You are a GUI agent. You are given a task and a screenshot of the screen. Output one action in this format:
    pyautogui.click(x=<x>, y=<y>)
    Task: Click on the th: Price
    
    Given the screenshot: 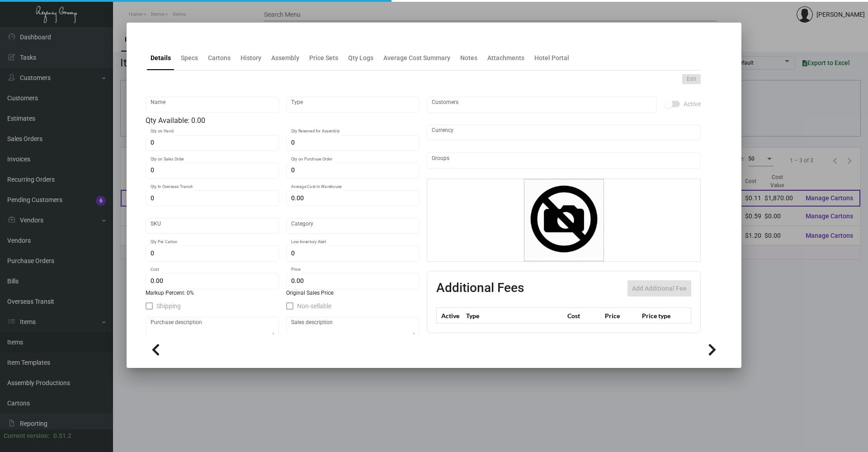 What is the action you would take?
    pyautogui.click(x=621, y=315)
    